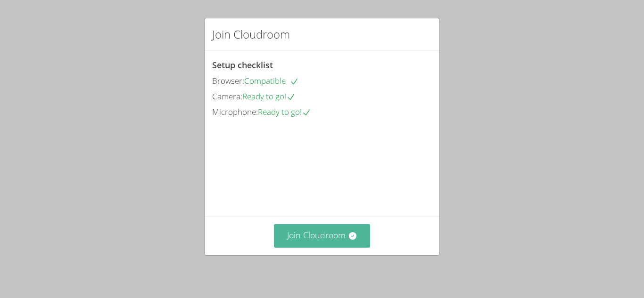 The height and width of the screenshot is (298, 644). Describe the element at coordinates (271, 81) in the screenshot. I see `span: Compatible` at that location.